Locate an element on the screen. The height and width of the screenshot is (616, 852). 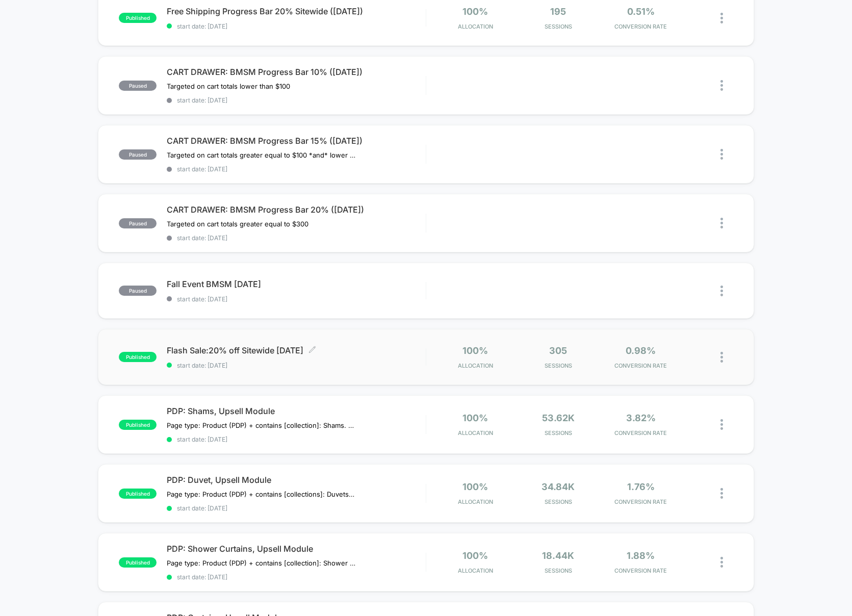
span: PDP: Shower Curtains, Upsell Module is located at coordinates (296, 549).